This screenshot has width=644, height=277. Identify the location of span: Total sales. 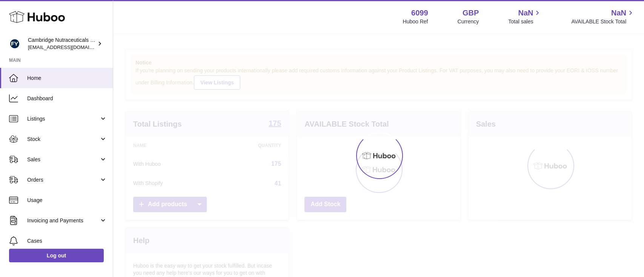
(525, 21).